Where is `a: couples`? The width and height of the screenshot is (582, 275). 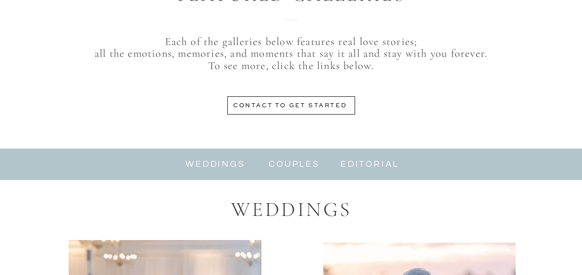
a: couples is located at coordinates (294, 164).